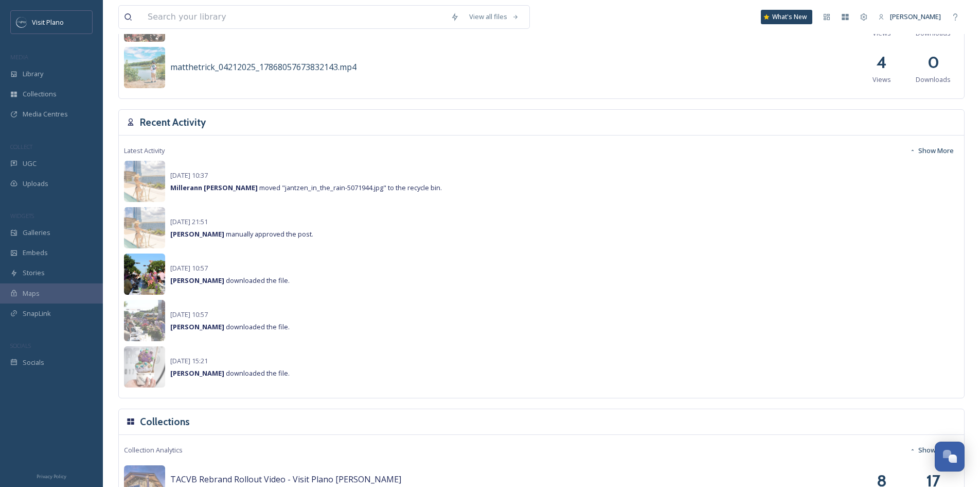 The width and height of the screenshot is (980, 487). Describe the element at coordinates (30, 164) in the screenshot. I see `span: UGC` at that location.